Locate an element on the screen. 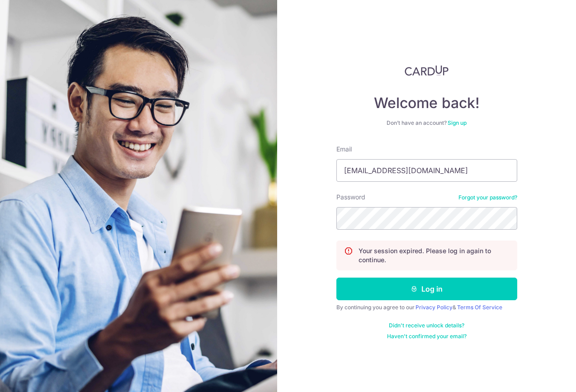 Image resolution: width=576 pixels, height=392 pixels. p: Your session expired. Please log in again to continue. is located at coordinates (434, 255).